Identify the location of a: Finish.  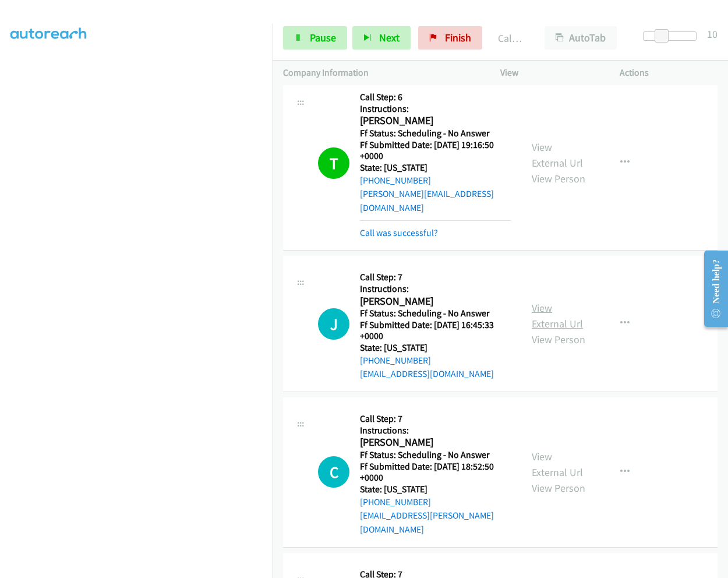
(450, 38).